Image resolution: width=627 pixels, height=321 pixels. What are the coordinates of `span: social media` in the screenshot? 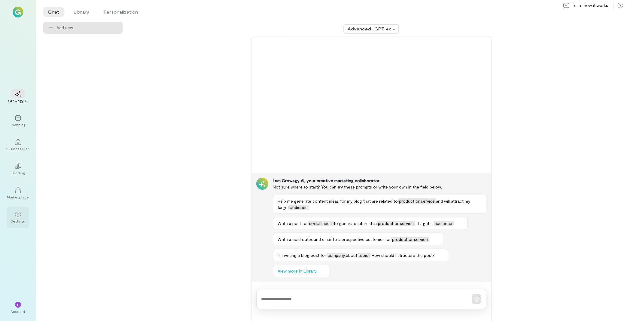 It's located at (321, 223).